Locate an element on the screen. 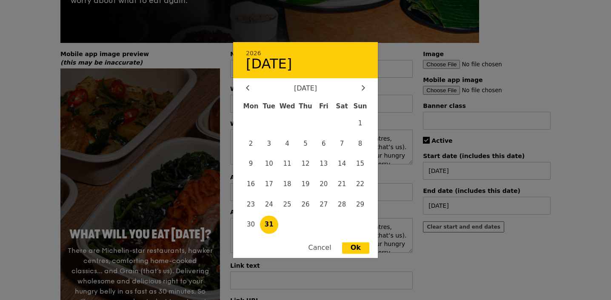  span: 7 is located at coordinates (342, 143).